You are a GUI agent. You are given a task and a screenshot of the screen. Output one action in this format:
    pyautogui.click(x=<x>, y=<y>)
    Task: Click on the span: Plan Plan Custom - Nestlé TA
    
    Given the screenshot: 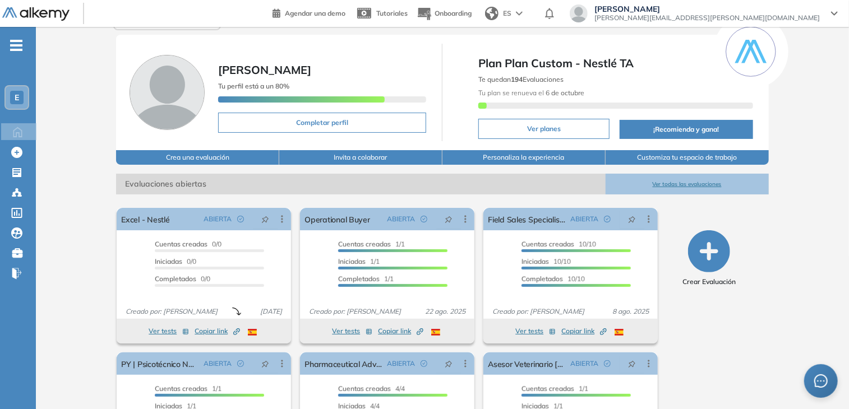 What is the action you would take?
    pyautogui.click(x=615, y=63)
    